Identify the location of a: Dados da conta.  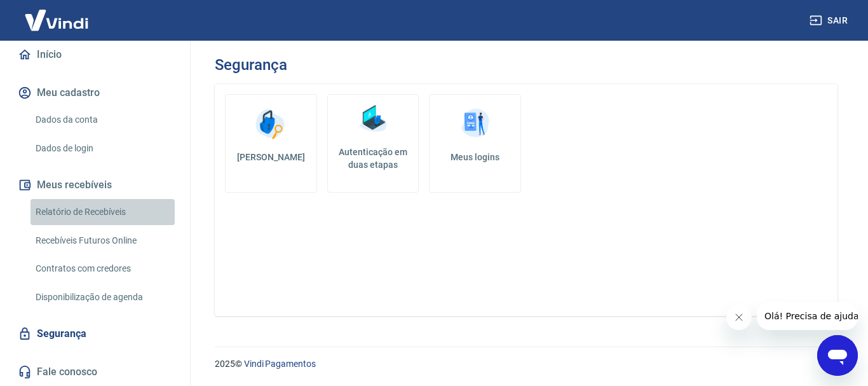
(102, 119).